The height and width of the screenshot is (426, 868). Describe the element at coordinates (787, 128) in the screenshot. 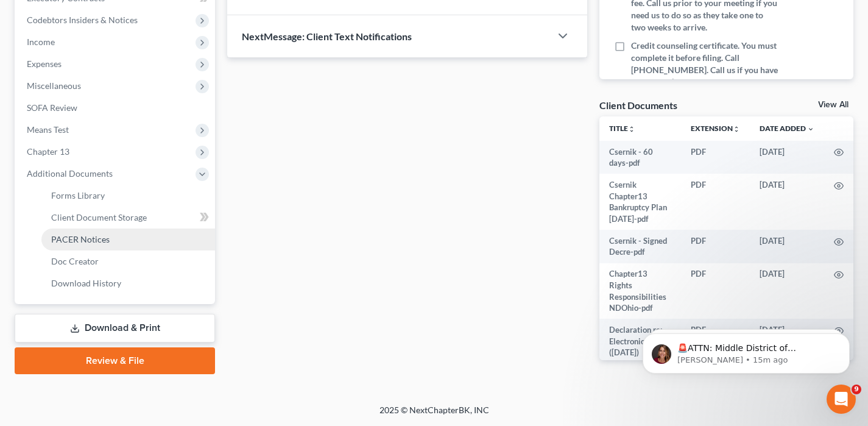

I see `a: Date Added expand_more` at that location.